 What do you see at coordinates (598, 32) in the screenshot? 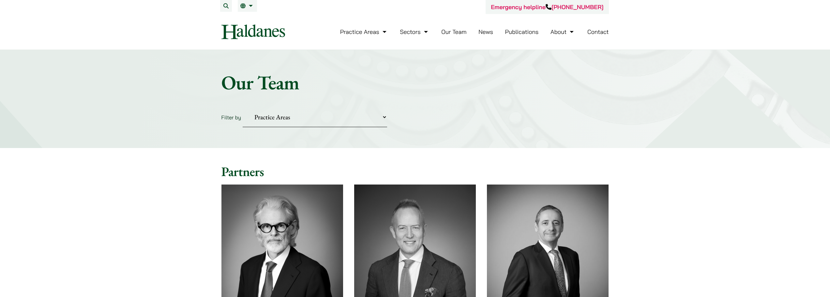
I see `a: Contact` at bounding box center [598, 32].